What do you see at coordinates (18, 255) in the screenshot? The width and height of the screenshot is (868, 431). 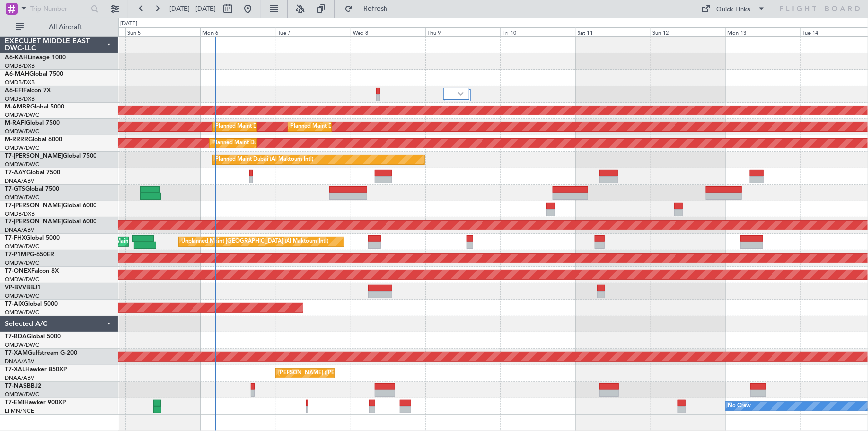 I see `span: T7-P1MP` at bounding box center [18, 255].